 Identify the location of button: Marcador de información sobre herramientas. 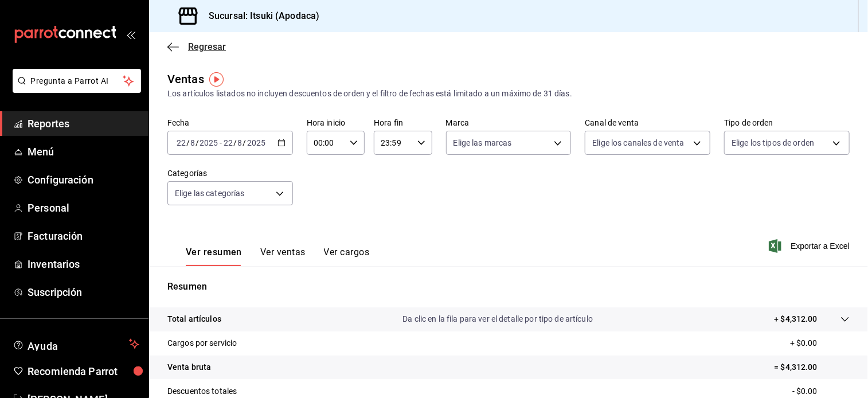
(216, 79).